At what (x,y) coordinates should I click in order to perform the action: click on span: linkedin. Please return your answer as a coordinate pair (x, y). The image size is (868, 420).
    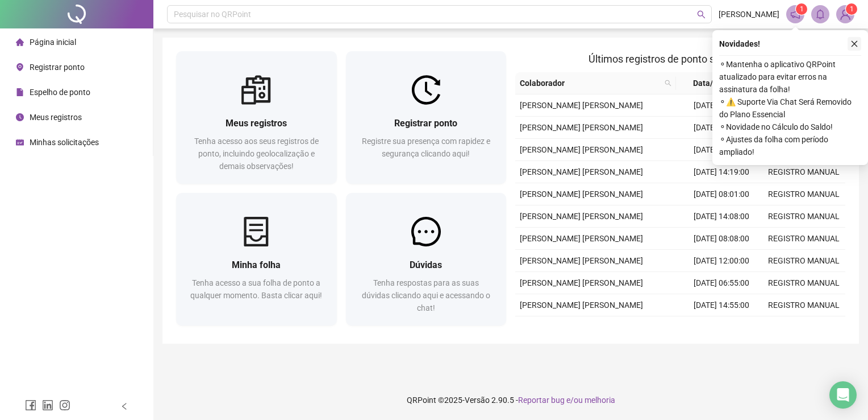
    Looking at the image, I should click on (48, 405).